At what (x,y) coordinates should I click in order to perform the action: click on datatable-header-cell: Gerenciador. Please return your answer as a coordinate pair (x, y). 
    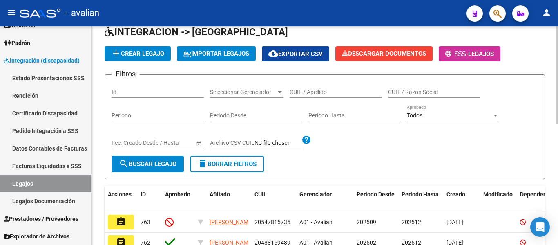
    Looking at the image, I should click on (325, 199).